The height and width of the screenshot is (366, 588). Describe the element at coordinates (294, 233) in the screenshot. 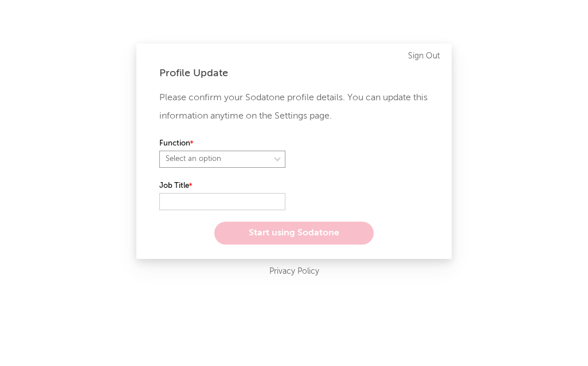

I see `button: Start using Sodatone` at that location.